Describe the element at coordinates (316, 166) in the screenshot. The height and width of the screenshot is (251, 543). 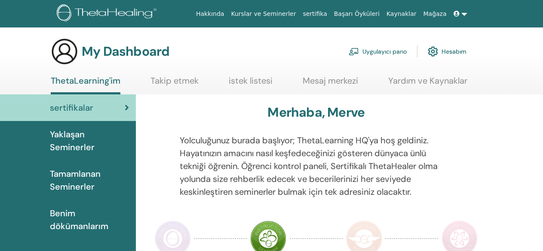
I see `p: Yolculuğunuz burada başlıyor; ThetaLearning HQ'ya hoş geldiniz. Hayatınızın amacını nasıl keşfede...` at that location.